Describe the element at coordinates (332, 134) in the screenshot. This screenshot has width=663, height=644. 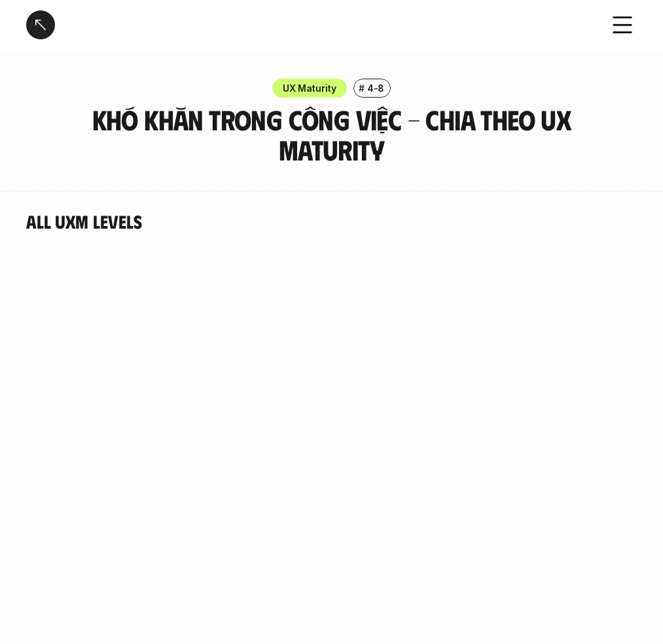
I see `h3: Khó khăn trong công việc - Chia theo UX Maturity` at that location.